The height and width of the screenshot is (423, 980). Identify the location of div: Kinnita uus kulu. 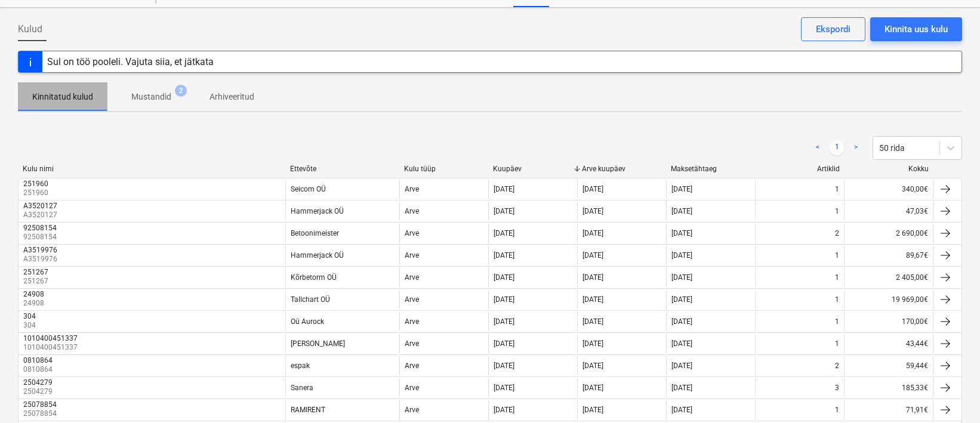
(916, 29).